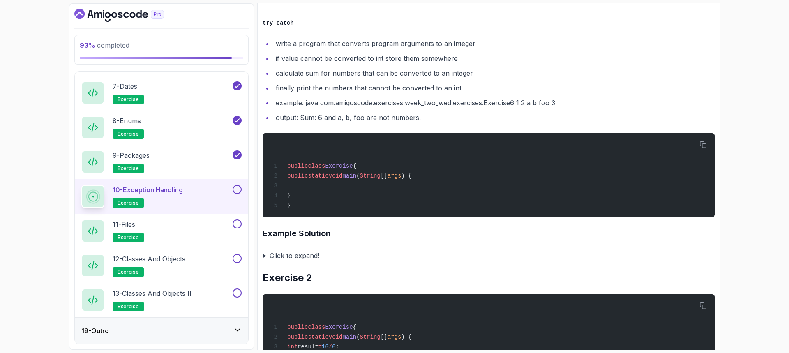 The height and width of the screenshot is (353, 789). I want to click on button: 19-Outro, so click(162, 331).